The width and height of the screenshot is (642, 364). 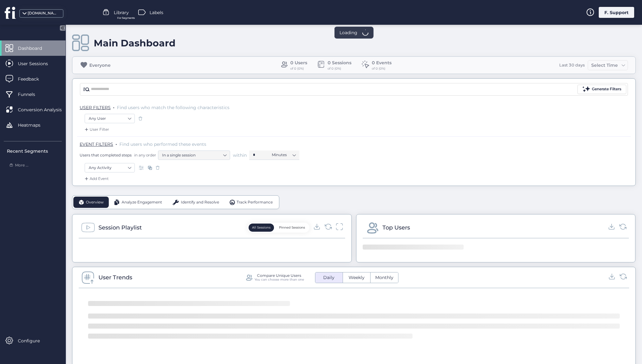 I want to click on button: Monthly, so click(x=384, y=278).